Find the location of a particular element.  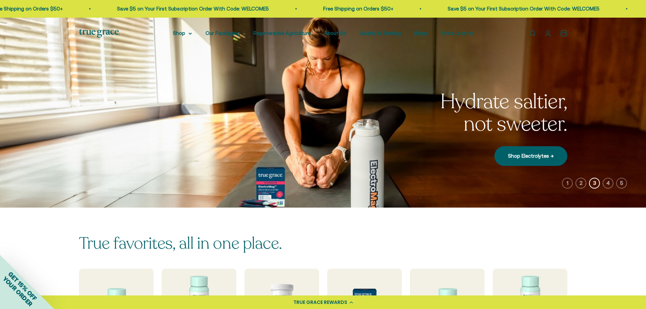

a: Shop Electrolytes → is located at coordinates (531, 156).